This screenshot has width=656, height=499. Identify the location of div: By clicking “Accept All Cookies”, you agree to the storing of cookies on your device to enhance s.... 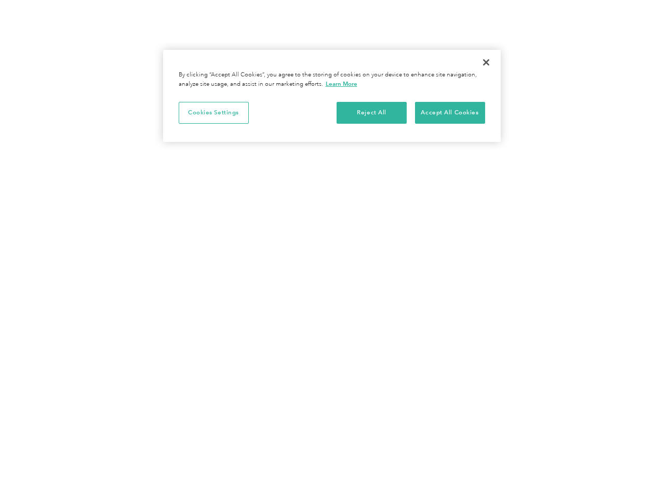
(332, 80).